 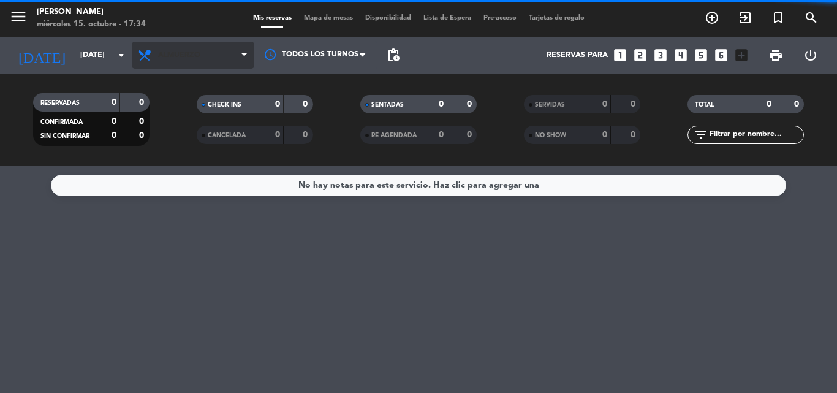 What do you see at coordinates (91, 25) in the screenshot?
I see `div: miércoles 15. octubre - 17:34` at bounding box center [91, 25].